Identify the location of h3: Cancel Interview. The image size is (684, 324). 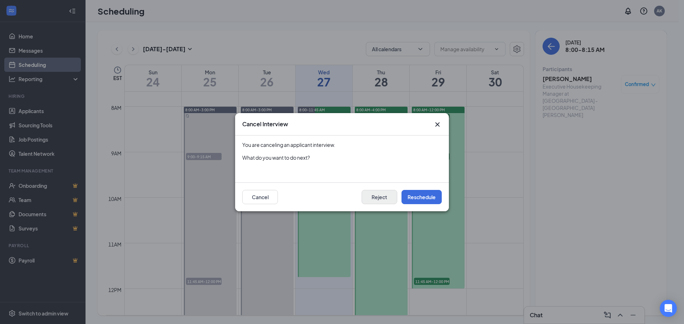
(265, 124).